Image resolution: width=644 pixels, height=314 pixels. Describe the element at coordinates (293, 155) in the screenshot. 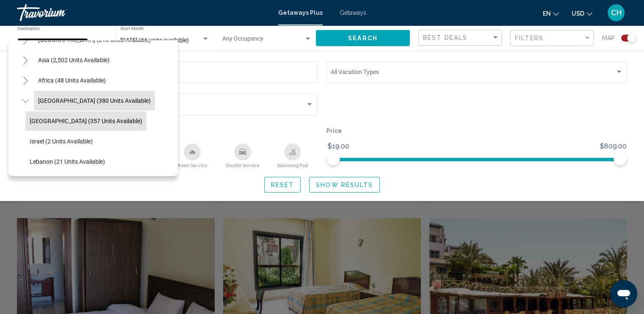

I see `button: Swimming Pool` at that location.